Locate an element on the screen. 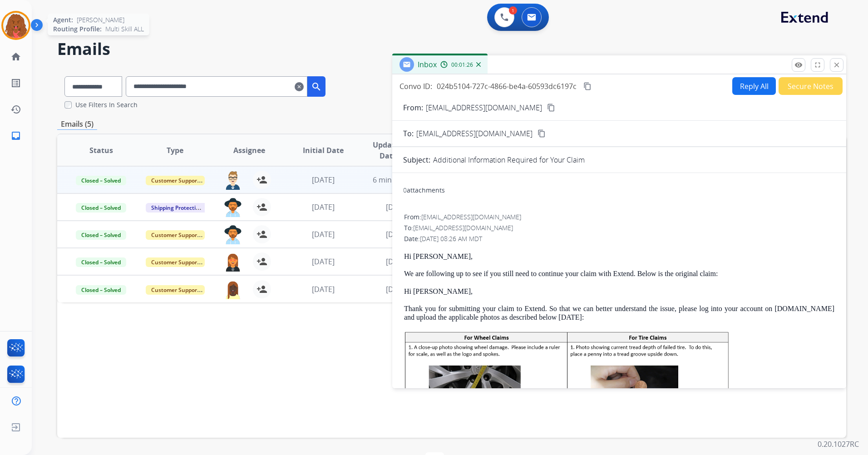 This screenshot has height=455, width=868. span: Multi Skill ALL is located at coordinates (125, 29).